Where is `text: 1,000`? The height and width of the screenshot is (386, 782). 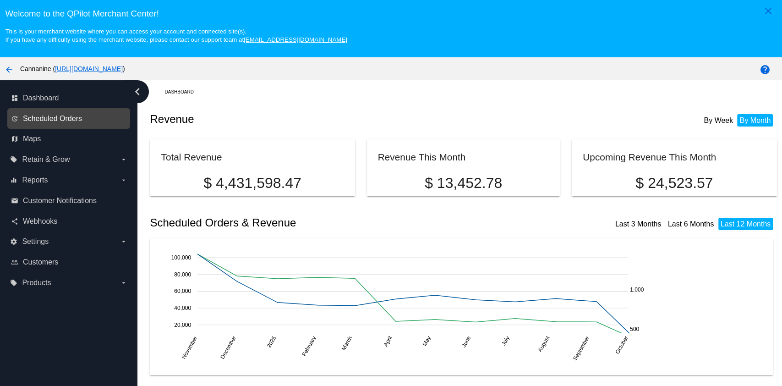 text: 1,000 is located at coordinates (637, 290).